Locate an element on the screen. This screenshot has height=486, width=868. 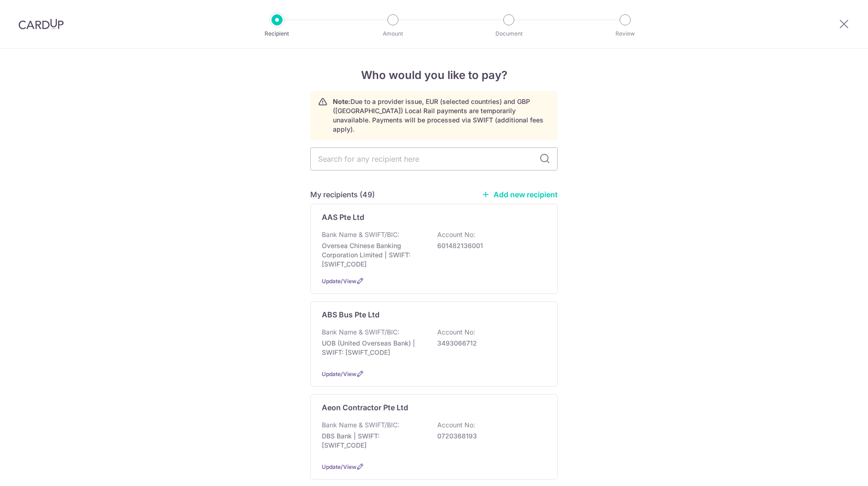
p: 0720368193 is located at coordinates (489, 436).